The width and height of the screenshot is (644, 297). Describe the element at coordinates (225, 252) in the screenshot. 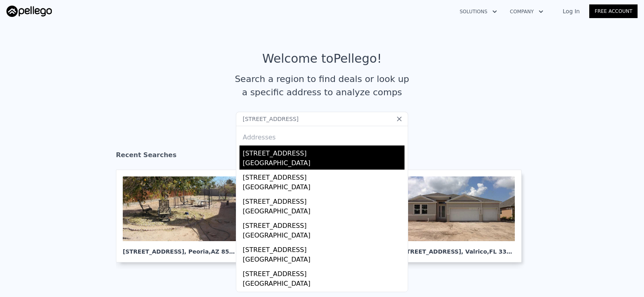

I see `span: , AZ 85345` at that location.